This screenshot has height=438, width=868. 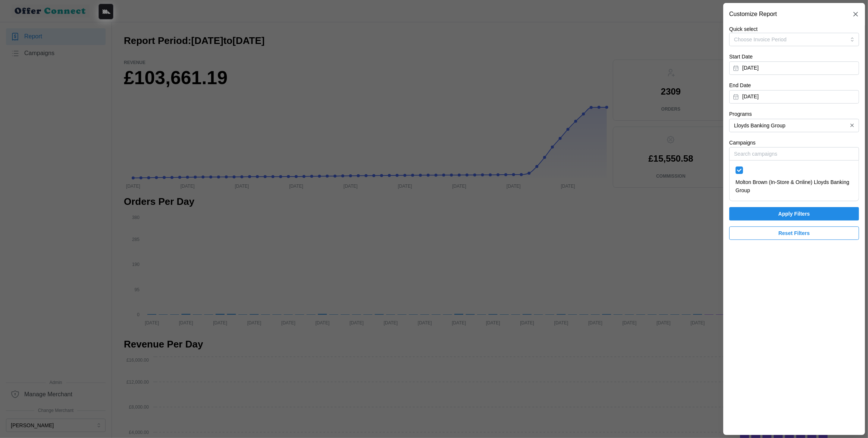 What do you see at coordinates (794, 233) in the screenshot?
I see `button: Reset Filters` at bounding box center [794, 233].